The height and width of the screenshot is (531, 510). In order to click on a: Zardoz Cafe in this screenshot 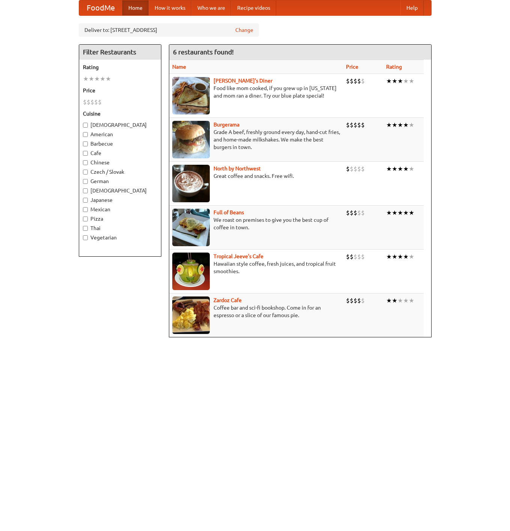, I will do `click(227, 300)`.